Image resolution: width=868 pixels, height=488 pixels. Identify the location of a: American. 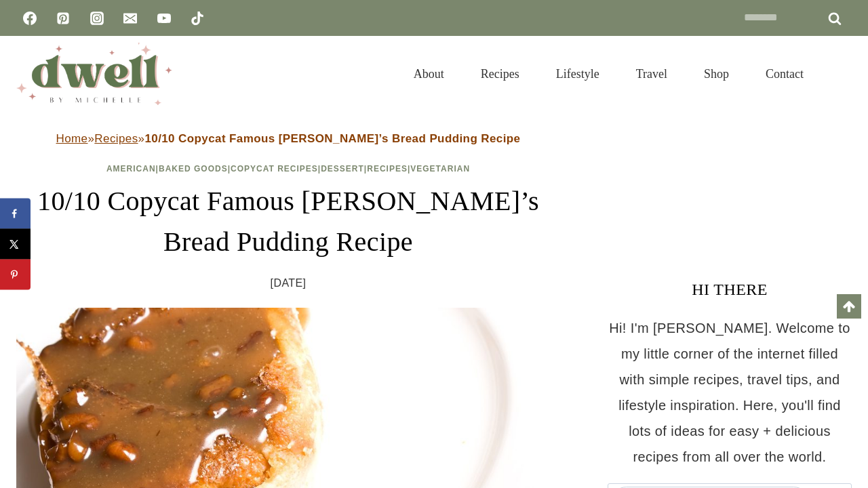
(130, 169).